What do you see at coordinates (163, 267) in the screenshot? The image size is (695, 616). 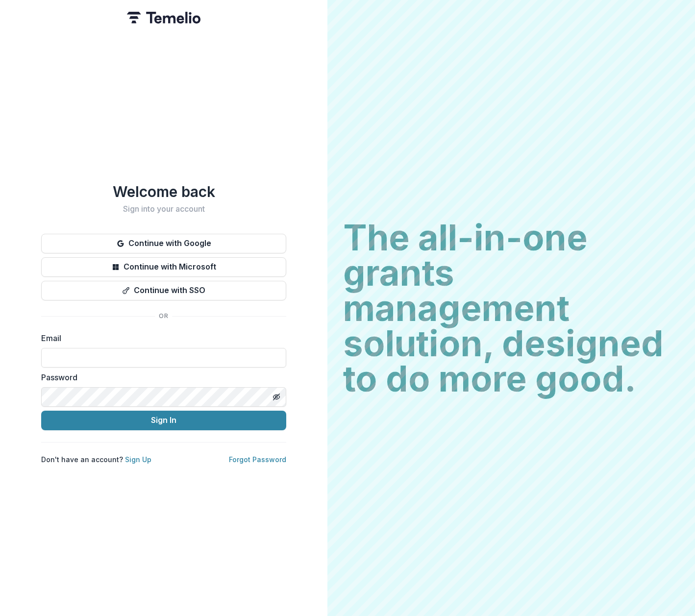 I see `button: Continue with Microsoft` at bounding box center [163, 267].